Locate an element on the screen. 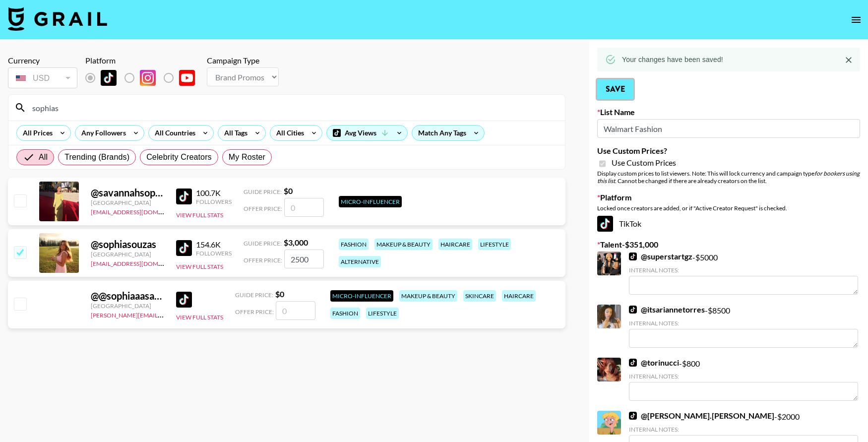  strong: $ 3,000 is located at coordinates (295, 242).